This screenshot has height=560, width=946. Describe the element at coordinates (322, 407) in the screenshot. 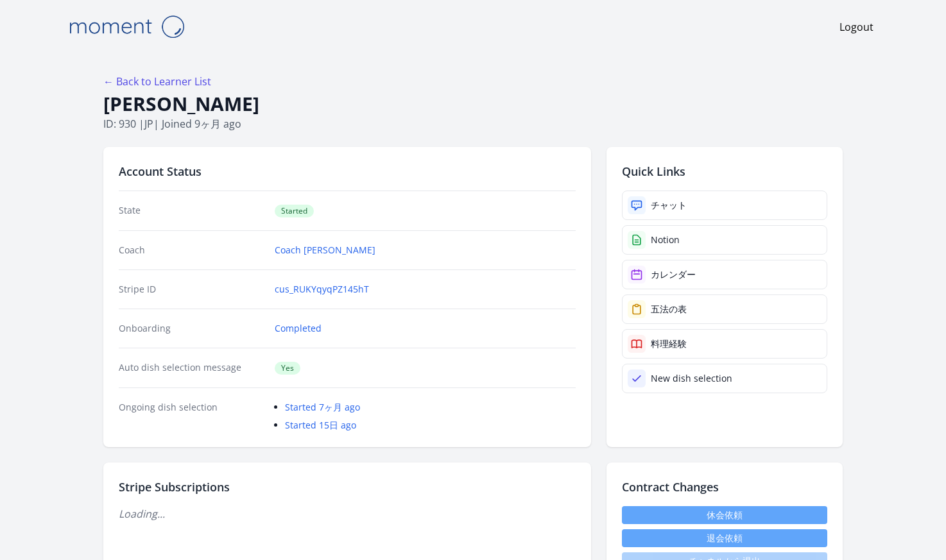

I see `a: Started 7ヶ月 ago` at that location.